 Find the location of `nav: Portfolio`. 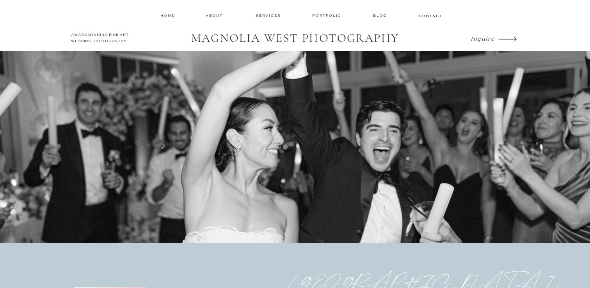

nav: Portfolio is located at coordinates (328, 16).